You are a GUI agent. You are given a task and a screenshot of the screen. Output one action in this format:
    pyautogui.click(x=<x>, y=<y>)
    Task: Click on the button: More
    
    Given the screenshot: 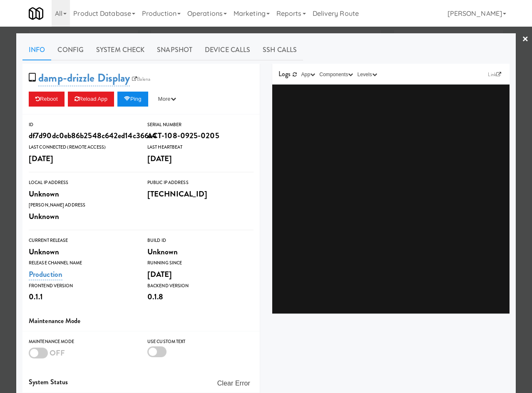 What is the action you would take?
    pyautogui.click(x=167, y=99)
    